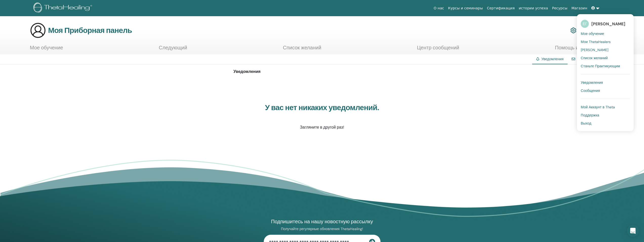  Describe the element at coordinates (579, 8) in the screenshot. I see `a: Магазин` at that location.